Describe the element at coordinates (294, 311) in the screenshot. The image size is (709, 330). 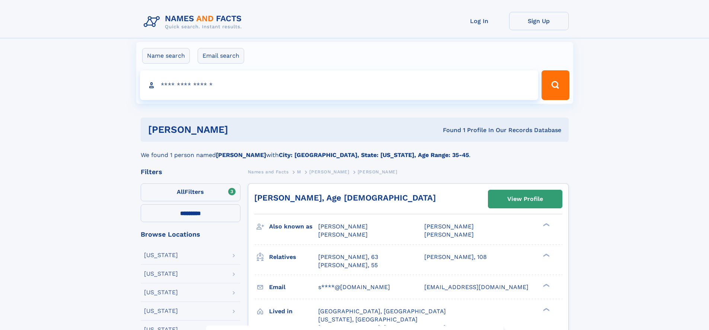
I see `h3: Lived in` at that location.